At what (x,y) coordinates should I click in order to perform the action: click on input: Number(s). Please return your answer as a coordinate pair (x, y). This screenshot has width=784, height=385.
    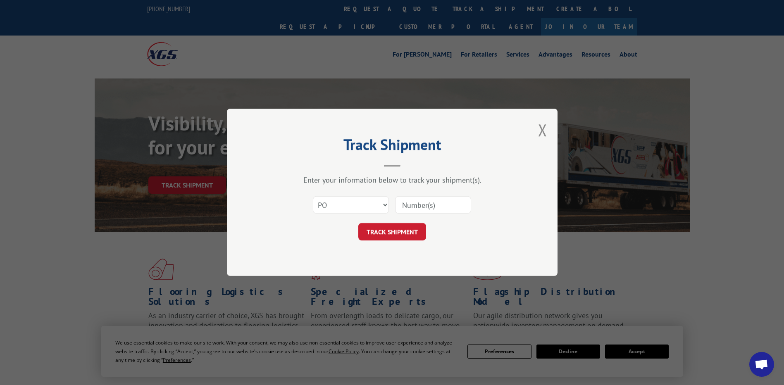
    Looking at the image, I should click on (433, 205).